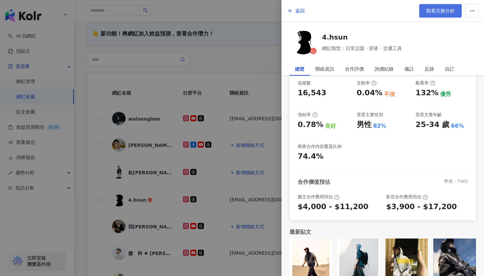  What do you see at coordinates (320, 147) in the screenshot?
I see `div: 商業合作內容覆蓋比例` at bounding box center [320, 147].